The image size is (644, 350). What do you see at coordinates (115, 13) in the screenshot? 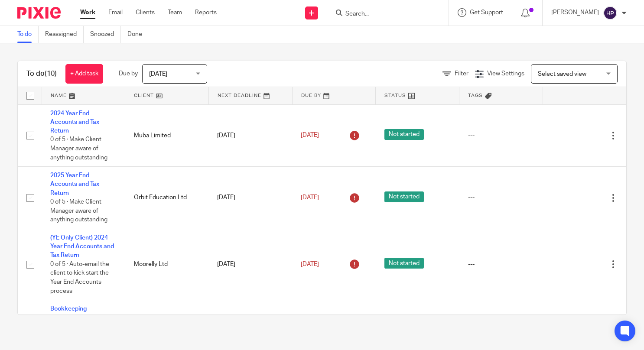
I see `a: Email` at bounding box center [115, 13].